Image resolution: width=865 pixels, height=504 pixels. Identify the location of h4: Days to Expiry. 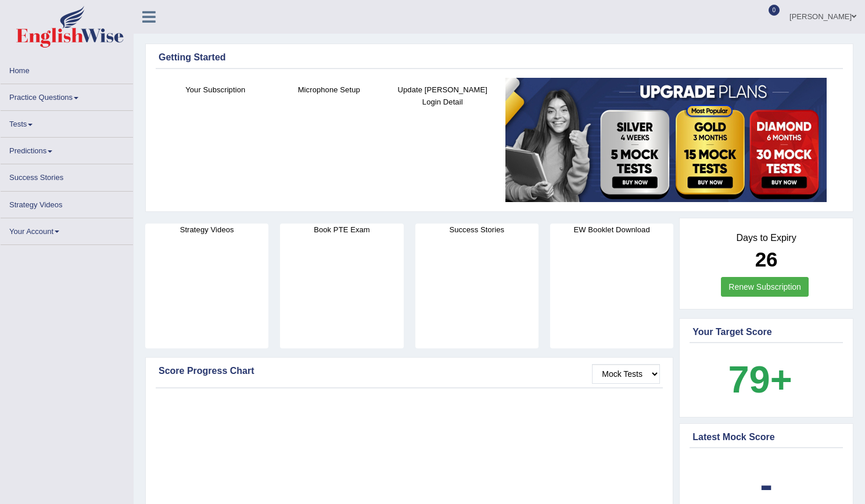
(766, 238).